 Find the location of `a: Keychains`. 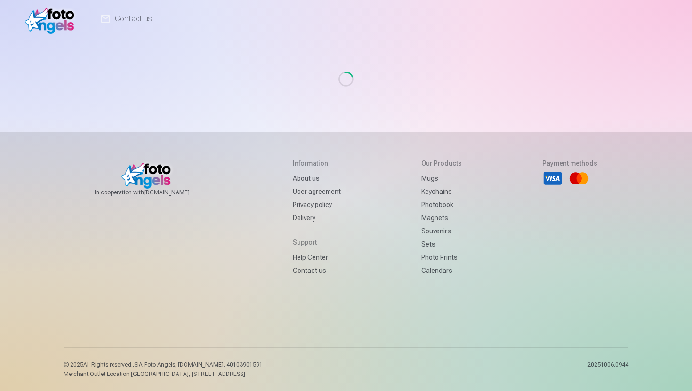

a: Keychains is located at coordinates (441, 191).